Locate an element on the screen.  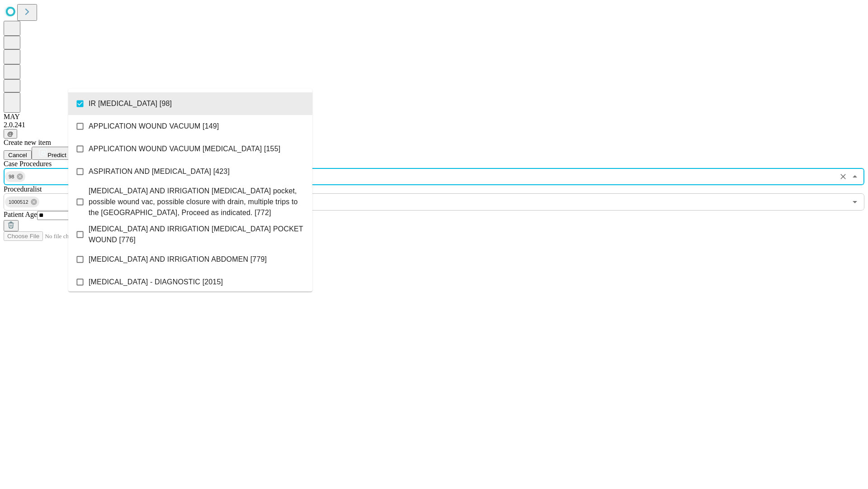
button: Clear is located at coordinates (843, 177).